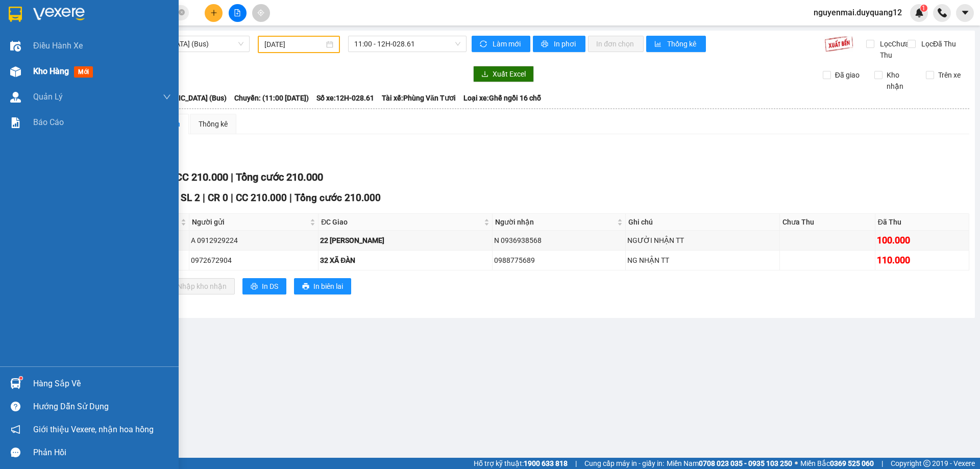 This screenshot has height=469, width=980. I want to click on span: download, so click(485, 75).